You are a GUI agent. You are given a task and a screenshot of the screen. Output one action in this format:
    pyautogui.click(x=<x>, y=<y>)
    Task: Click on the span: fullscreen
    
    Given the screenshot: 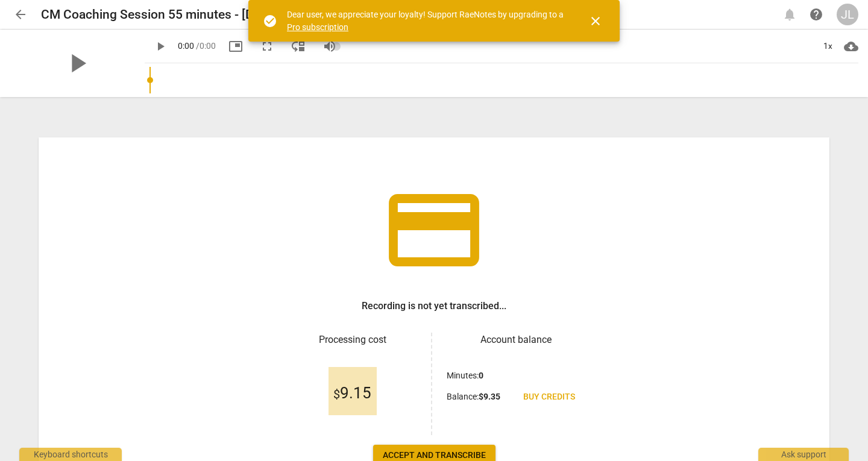 What is the action you would take?
    pyautogui.click(x=267, y=46)
    